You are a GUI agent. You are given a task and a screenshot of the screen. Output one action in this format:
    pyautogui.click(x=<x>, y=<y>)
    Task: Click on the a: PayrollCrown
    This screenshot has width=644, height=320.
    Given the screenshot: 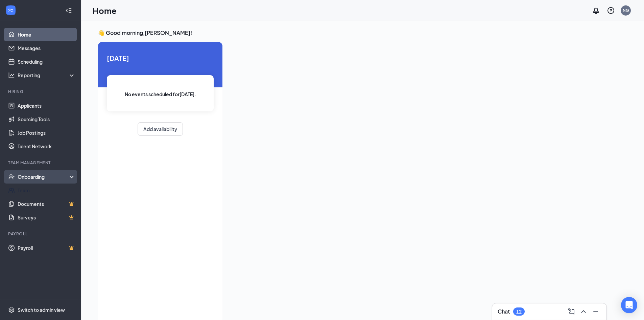 What is the action you would take?
    pyautogui.click(x=47, y=248)
    